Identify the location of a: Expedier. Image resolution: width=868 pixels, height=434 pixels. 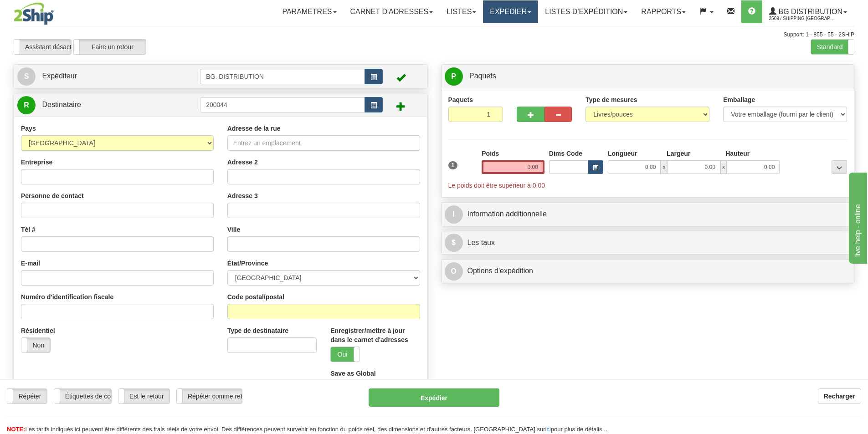
(511, 12).